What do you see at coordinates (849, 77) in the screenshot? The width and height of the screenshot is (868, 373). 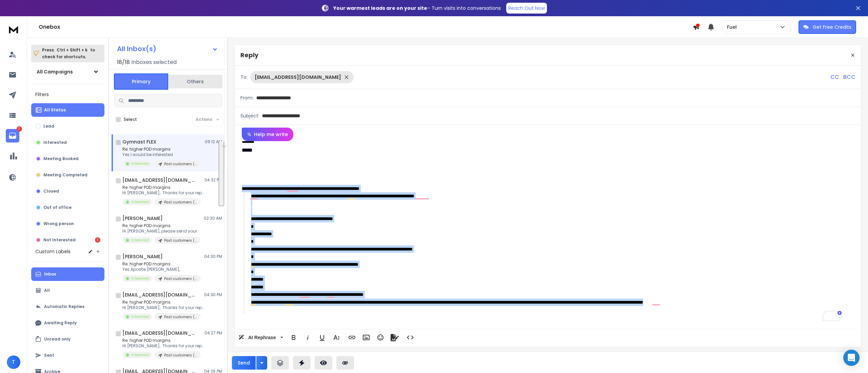 I see `p: BCC` at bounding box center [849, 77].